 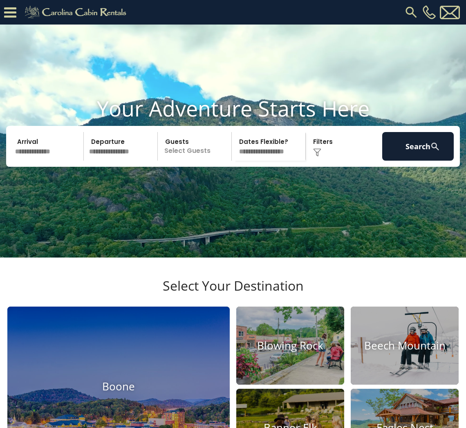 I want to click on a: Beech Mountain, so click(x=405, y=346).